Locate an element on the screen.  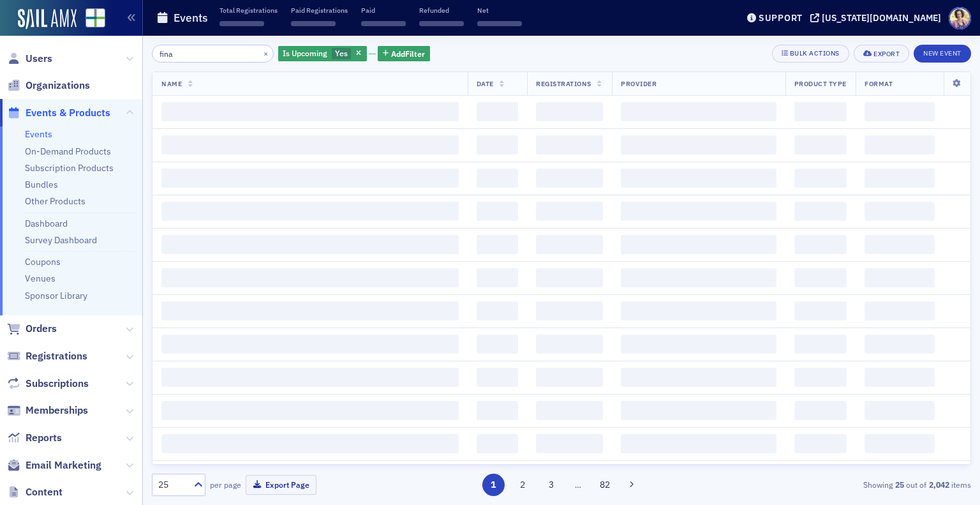
button: Export Page is located at coordinates (281, 485).